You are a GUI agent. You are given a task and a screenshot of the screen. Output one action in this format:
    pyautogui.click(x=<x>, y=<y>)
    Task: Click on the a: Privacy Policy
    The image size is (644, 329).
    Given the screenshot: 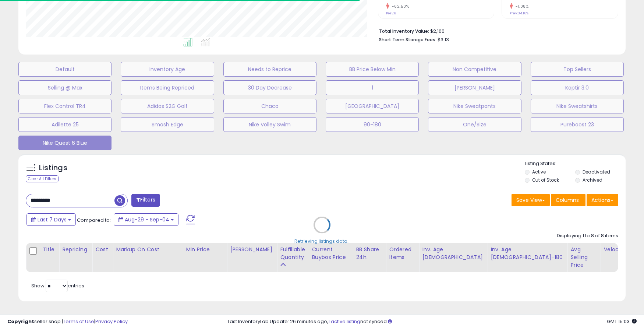 What is the action you would take?
    pyautogui.click(x=112, y=321)
    